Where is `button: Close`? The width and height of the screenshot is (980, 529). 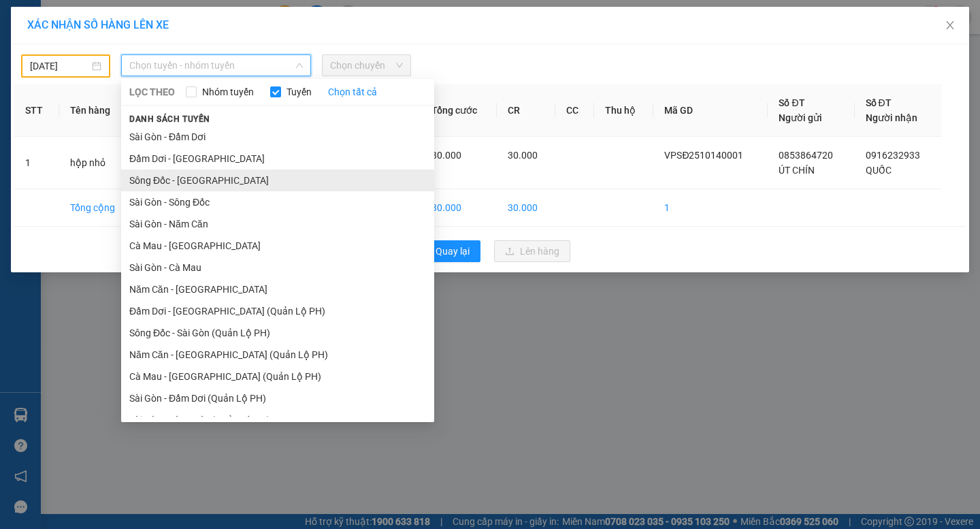
button: Close is located at coordinates (950, 26).